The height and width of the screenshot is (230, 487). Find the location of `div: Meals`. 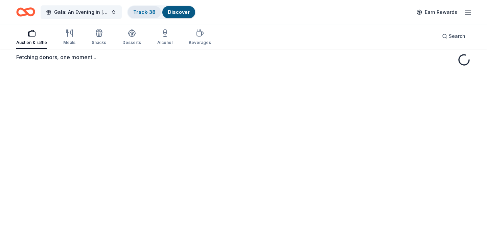

div: Meals is located at coordinates (69, 43).